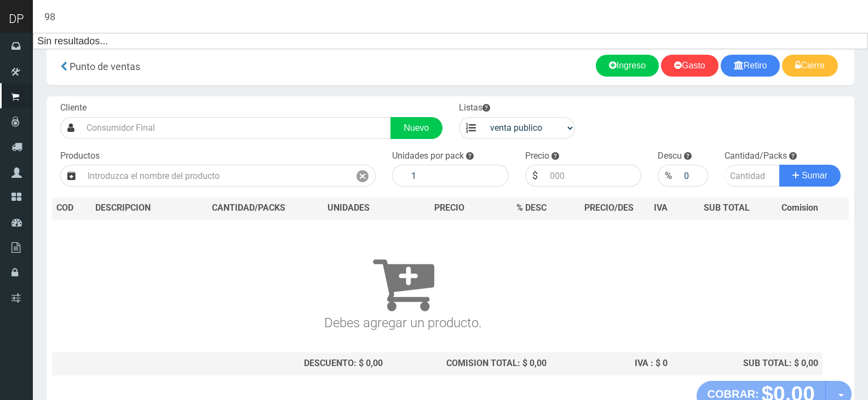 This screenshot has width=868, height=400. What do you see at coordinates (105, 66) in the screenshot?
I see `span: Punto de ventas` at bounding box center [105, 66].